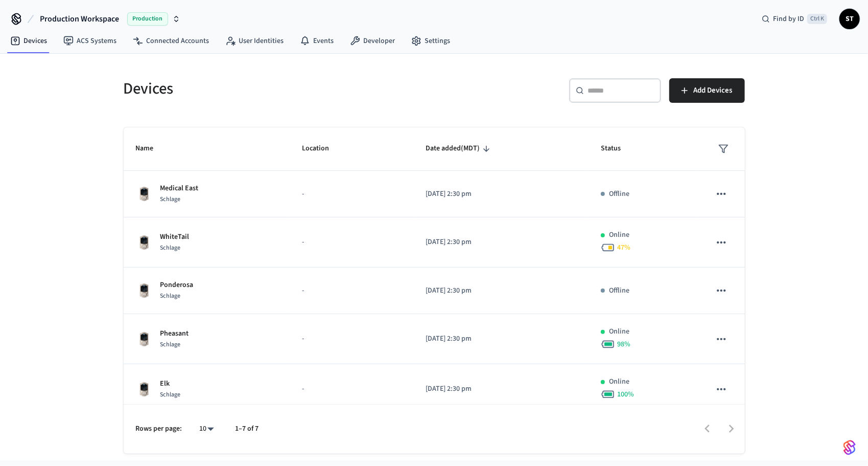 The image size is (868, 466). Describe the element at coordinates (79, 19) in the screenshot. I see `span: Production Workspace` at that location.